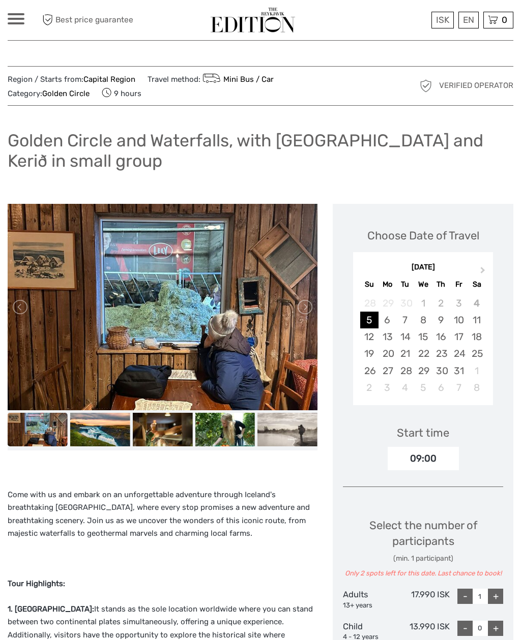 This screenshot has height=640, width=521. What do you see at coordinates (440, 320) in the screenshot?
I see `div: Choose Thursday, October 9th, 2025` at bounding box center [440, 320].